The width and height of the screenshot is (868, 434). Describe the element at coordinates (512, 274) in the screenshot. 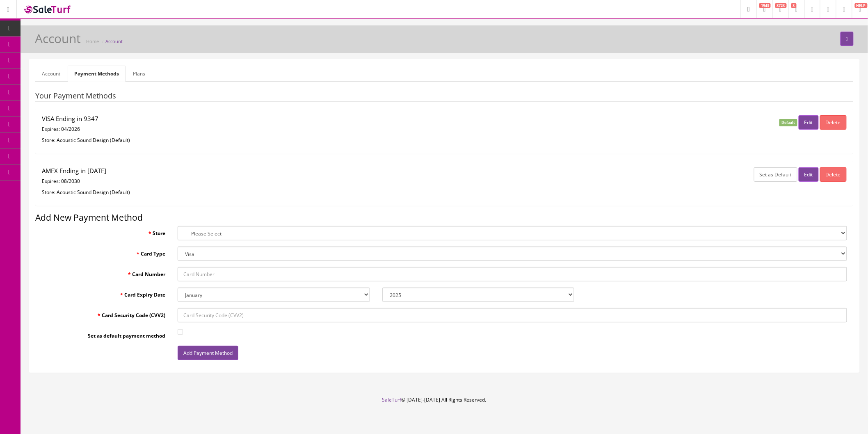

I see `input: Card Number` at that location.